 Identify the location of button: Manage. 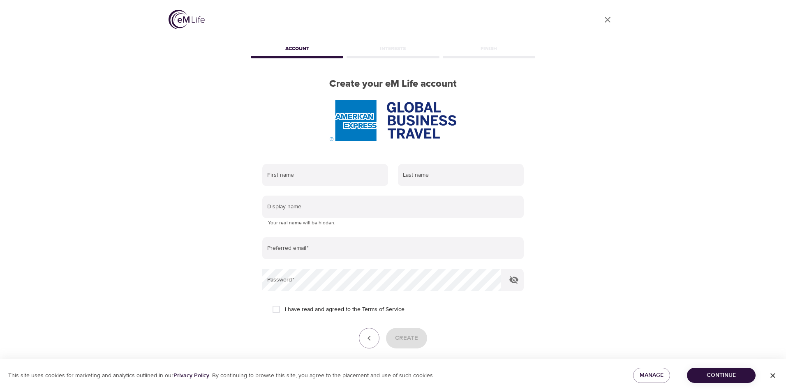
(652, 375).